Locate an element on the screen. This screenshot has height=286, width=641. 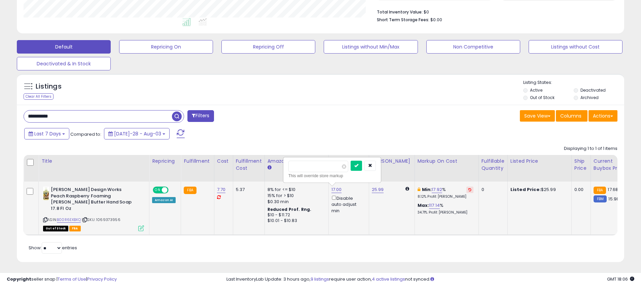
small: FBM is located at coordinates (600, 199).